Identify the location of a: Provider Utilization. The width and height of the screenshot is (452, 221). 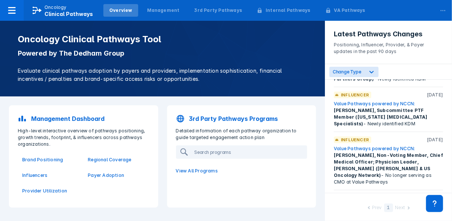
(50, 191).